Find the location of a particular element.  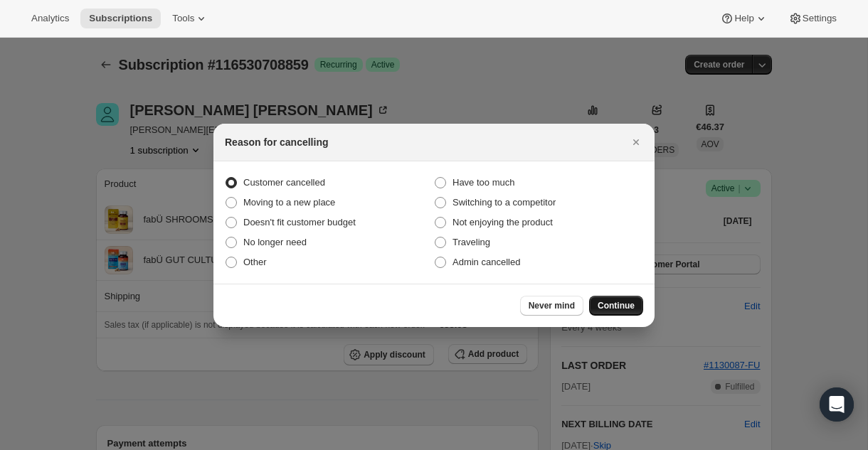

button: Help is located at coordinates (744, 19).